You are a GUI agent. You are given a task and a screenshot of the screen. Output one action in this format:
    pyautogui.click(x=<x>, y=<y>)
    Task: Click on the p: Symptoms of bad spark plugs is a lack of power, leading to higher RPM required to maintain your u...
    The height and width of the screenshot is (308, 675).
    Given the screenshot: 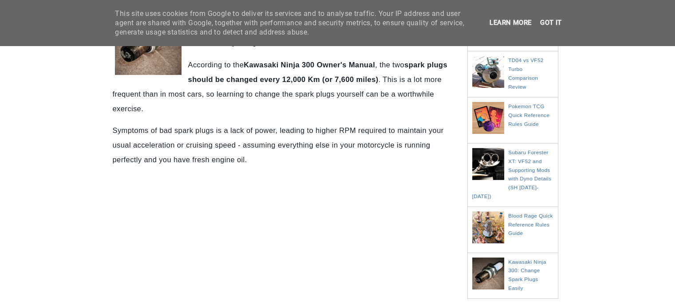 What is the action you would take?
    pyautogui.click(x=282, y=145)
    